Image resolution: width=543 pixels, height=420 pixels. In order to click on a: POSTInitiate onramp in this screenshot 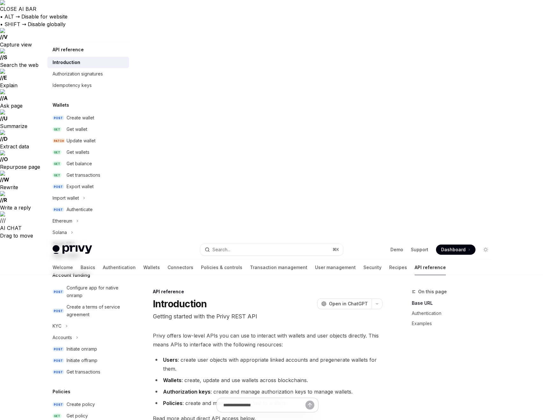, I will do `click(88, 349)`.